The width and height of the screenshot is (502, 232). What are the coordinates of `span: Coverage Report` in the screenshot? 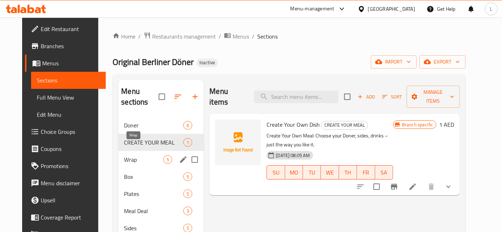 It's located at (70, 218).